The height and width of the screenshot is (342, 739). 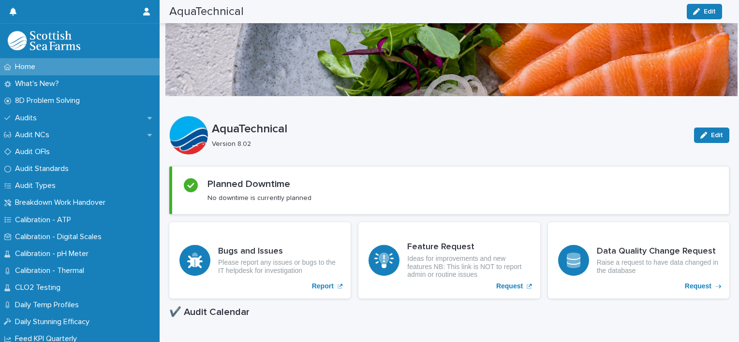 What do you see at coordinates (28, 118) in the screenshot?
I see `p: Audits` at bounding box center [28, 118].